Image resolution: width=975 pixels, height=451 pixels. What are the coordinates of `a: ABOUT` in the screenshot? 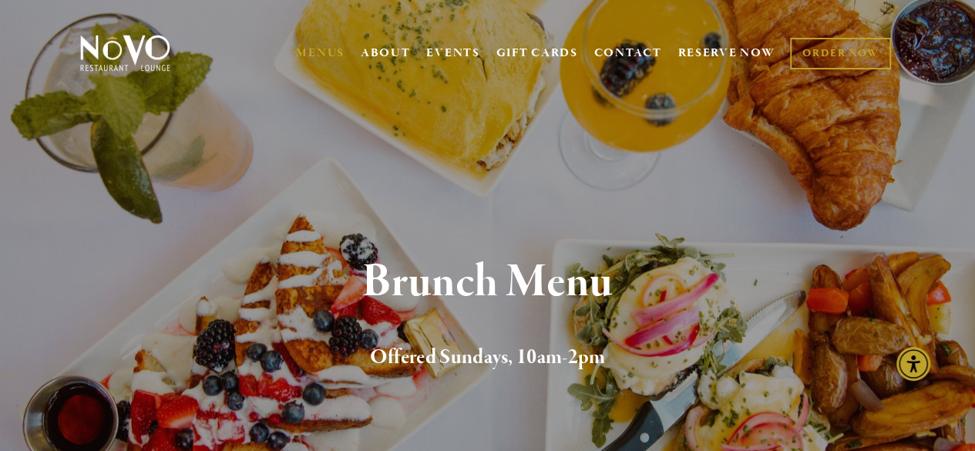 It's located at (385, 53).